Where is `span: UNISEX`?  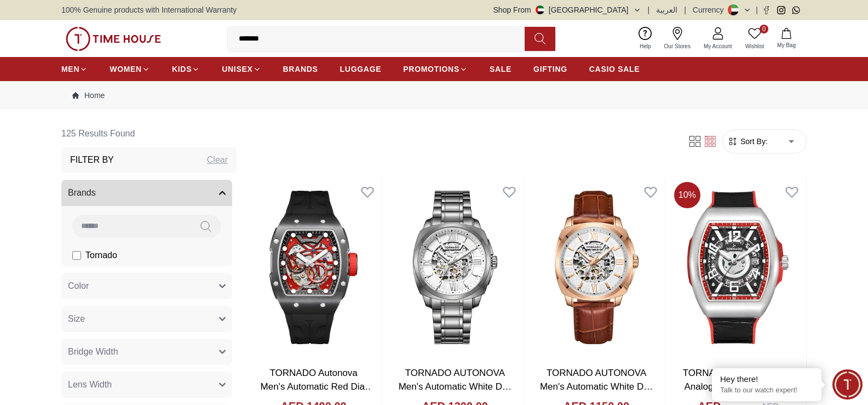 span: UNISEX is located at coordinates (237, 69).